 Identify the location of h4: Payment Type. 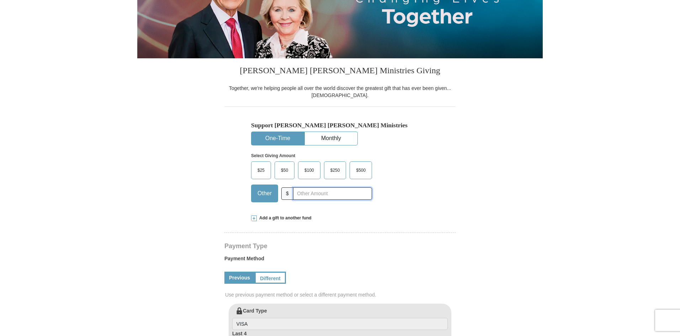
(340, 246).